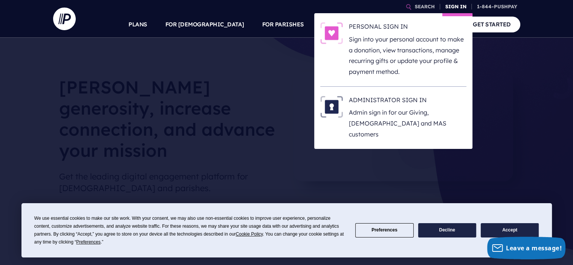  Describe the element at coordinates (393, 50) in the screenshot. I see `a: PERSONAL SIGN IN - Illustration PERSONAL SIGN IN Sign into your personal account to make a donati...` at that location.